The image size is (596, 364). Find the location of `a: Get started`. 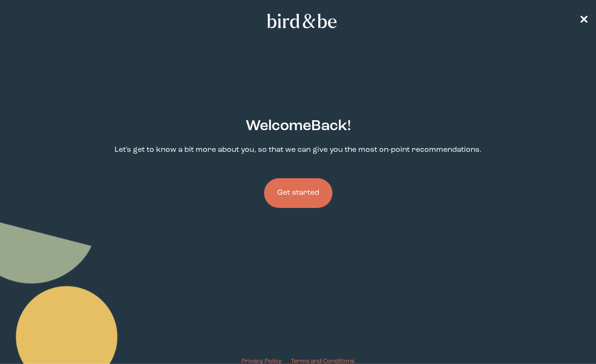

a: Get started is located at coordinates (298, 192).